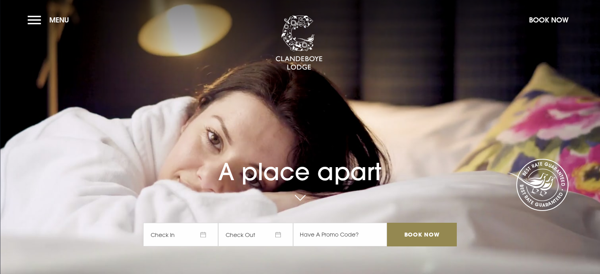 This screenshot has width=600, height=274. I want to click on h1: A place apart, so click(300, 163).